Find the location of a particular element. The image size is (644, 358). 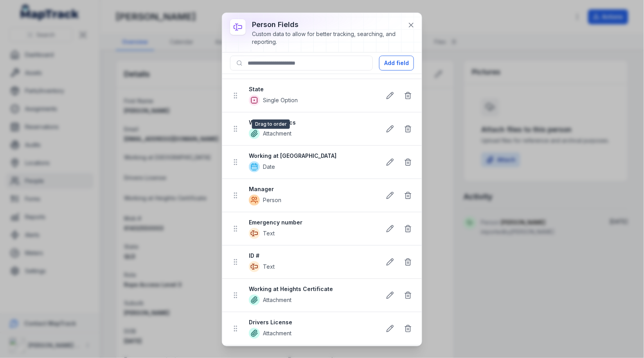

h3: person fields is located at coordinates (326, 25).